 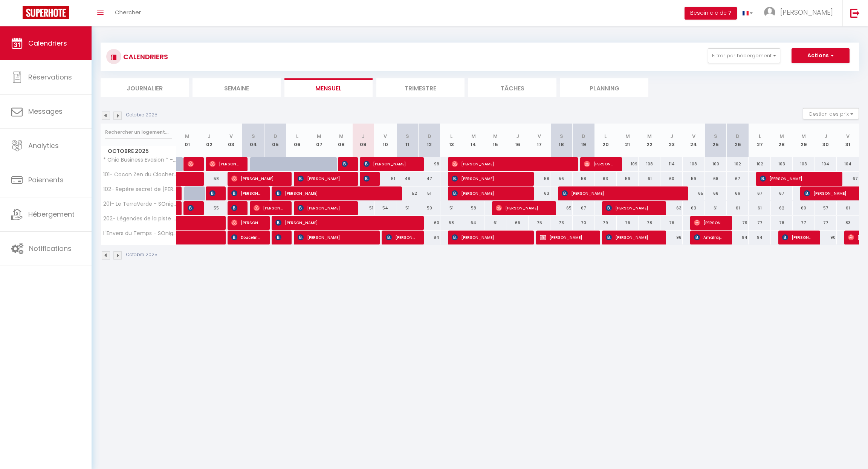 I want to click on span: Messages, so click(x=45, y=111).